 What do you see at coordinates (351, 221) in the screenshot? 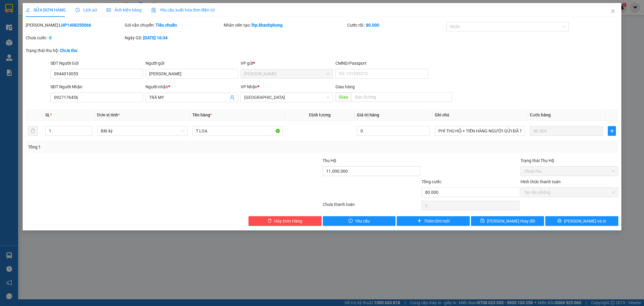
I see `span: exclamation-circle` at bounding box center [351, 221].